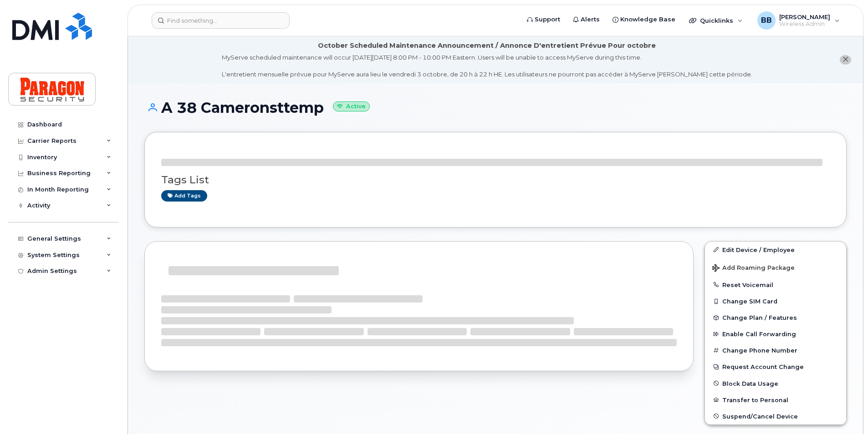 The image size is (868, 434). I want to click on h1: A 38 Cameronsttemp, so click(495, 107).